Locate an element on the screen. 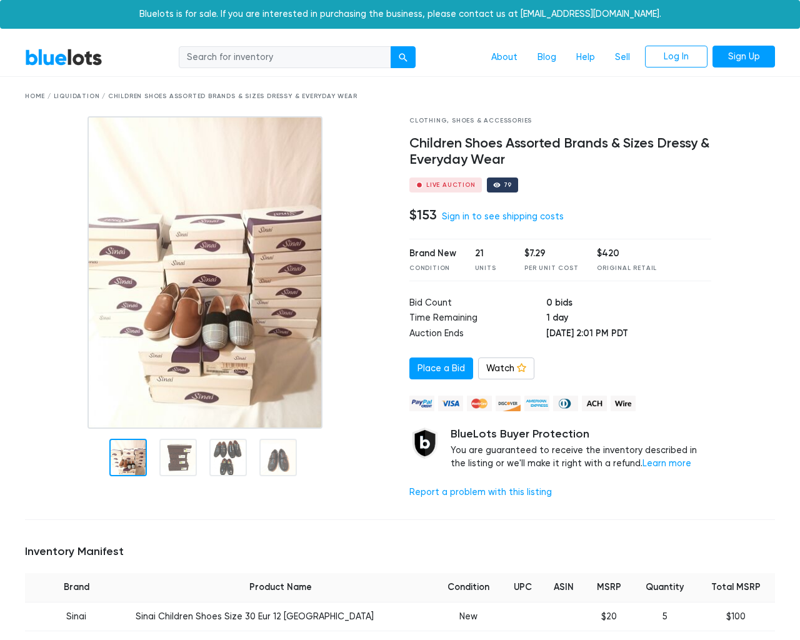  div: Condition is located at coordinates (433, 268).